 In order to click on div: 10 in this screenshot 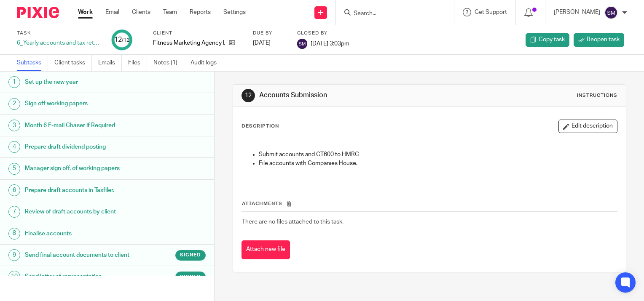, I will do `click(14, 277)`.